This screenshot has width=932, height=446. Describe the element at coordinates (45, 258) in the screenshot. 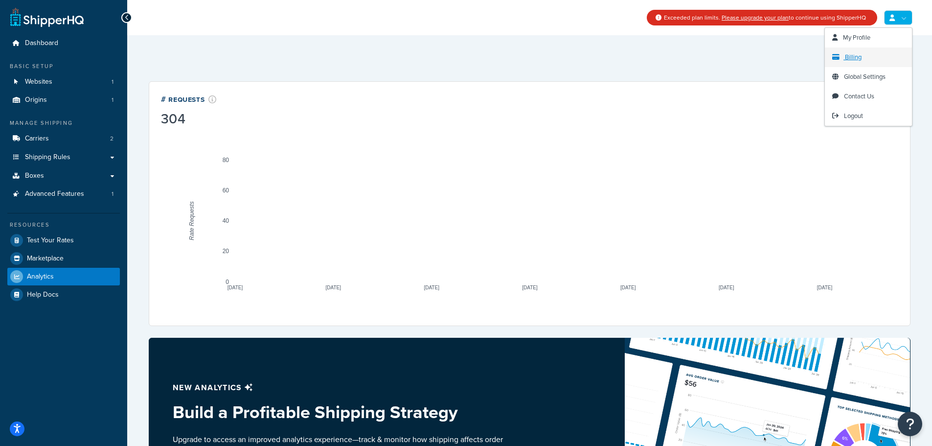

I see `span: Marketplace` at that location.